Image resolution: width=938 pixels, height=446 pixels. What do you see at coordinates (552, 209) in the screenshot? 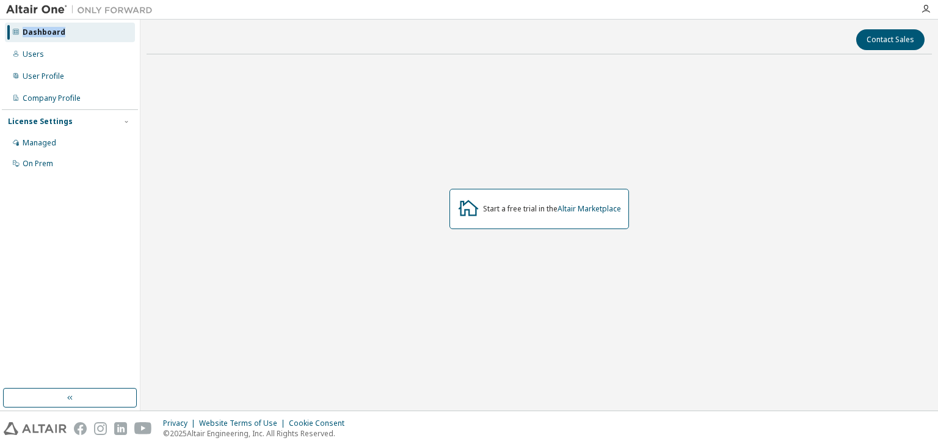
I see `div: Start a free trial in the` at bounding box center [552, 209].